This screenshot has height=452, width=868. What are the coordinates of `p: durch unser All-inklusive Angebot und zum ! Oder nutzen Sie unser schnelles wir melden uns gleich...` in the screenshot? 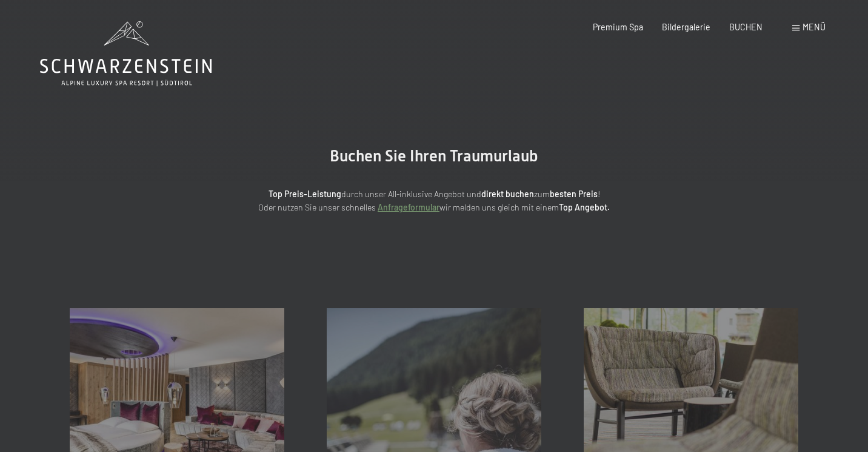 It's located at (434, 201).